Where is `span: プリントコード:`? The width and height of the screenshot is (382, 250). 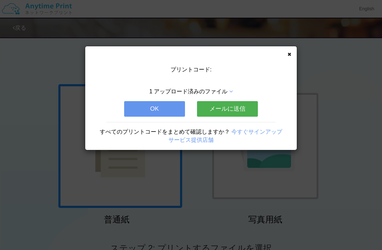
span: プリントコード: is located at coordinates (191, 69).